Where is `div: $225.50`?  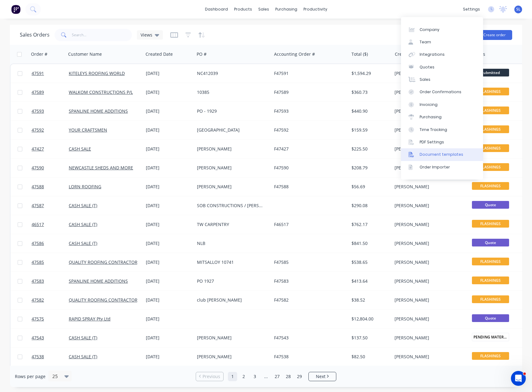 div: $225.50 is located at coordinates (369, 149).